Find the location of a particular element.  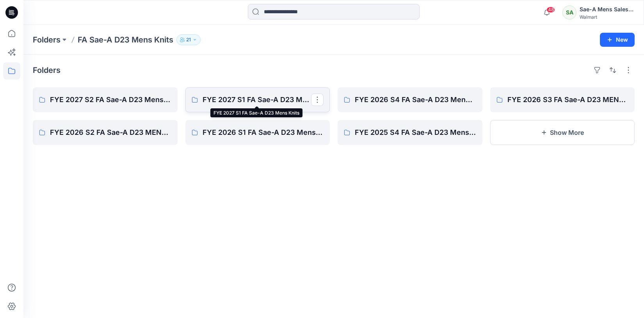

a: FYE 2026 S2 FA Sae-A D23 MENS KNITS is located at coordinates (105, 133).